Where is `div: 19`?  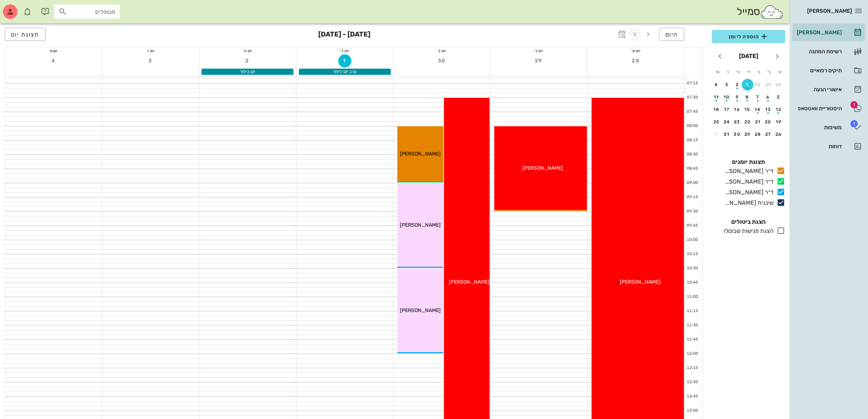 div: 19 is located at coordinates (779, 121).